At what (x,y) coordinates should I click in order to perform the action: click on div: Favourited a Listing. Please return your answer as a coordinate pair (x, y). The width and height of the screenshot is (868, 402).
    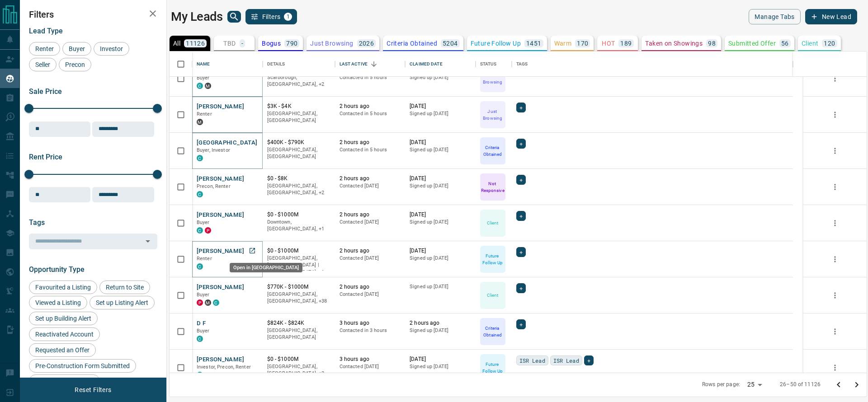
    Looking at the image, I should click on (63, 287).